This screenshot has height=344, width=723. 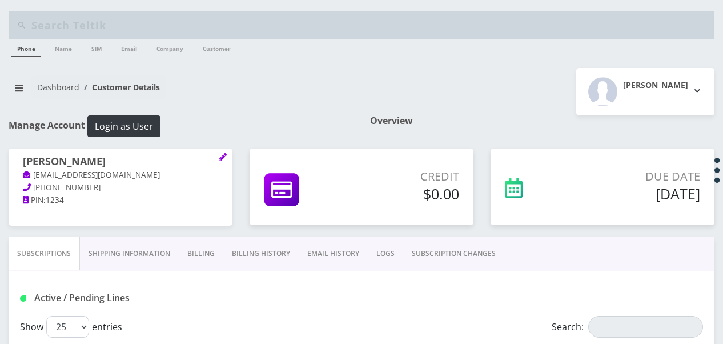 What do you see at coordinates (63, 47) in the screenshot?
I see `a: Name` at bounding box center [63, 47].